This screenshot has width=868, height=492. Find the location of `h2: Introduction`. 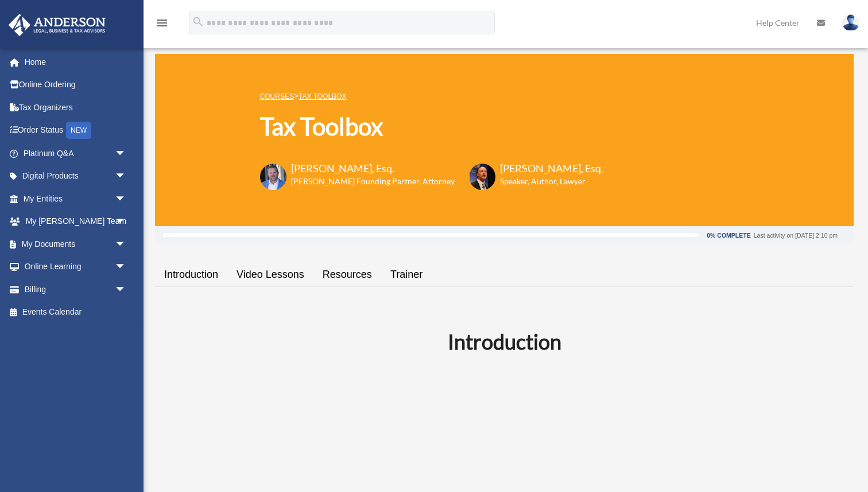

h2: Introduction is located at coordinates (504, 342).